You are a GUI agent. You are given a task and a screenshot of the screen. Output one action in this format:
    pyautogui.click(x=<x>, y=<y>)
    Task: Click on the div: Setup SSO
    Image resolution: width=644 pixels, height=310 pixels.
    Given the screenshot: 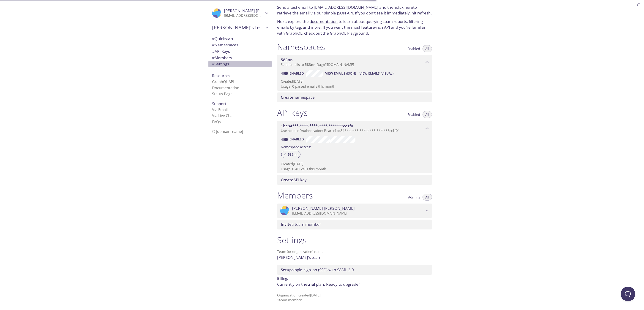 What is the action you would take?
    pyautogui.click(x=355, y=270)
    